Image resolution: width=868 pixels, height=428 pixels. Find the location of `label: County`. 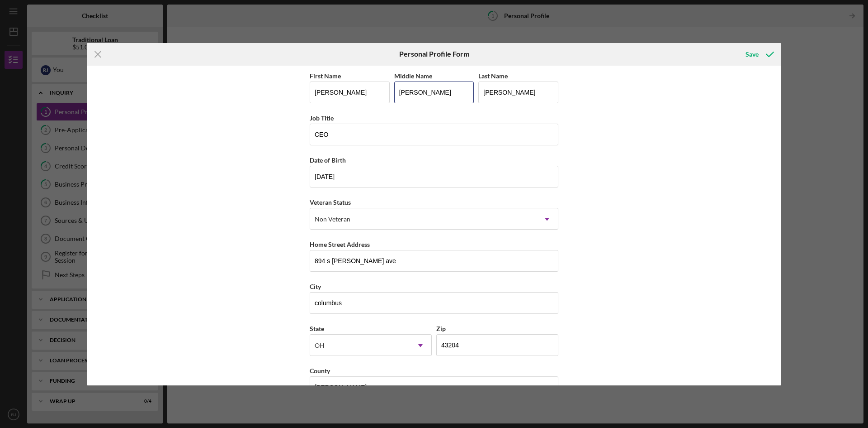

label: County is located at coordinates (319, 370).